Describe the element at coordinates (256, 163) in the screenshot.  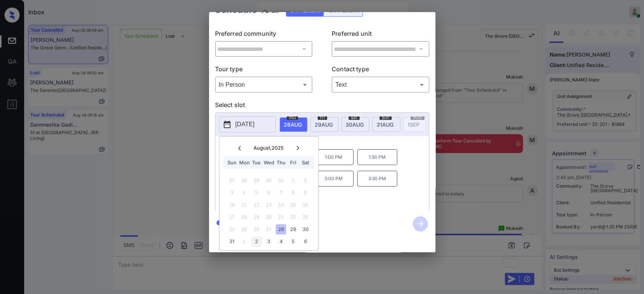
I see `div: Tue` at that location.